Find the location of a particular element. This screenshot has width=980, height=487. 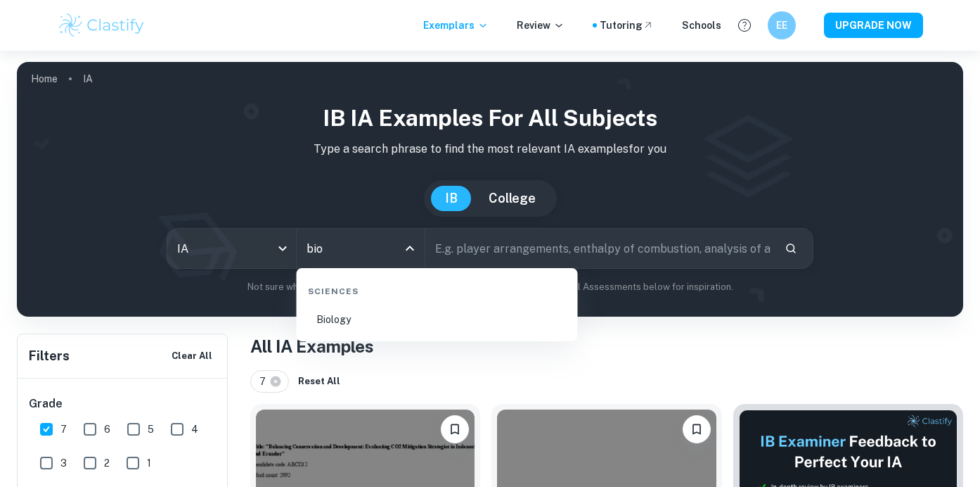

a: Home is located at coordinates (44, 79).